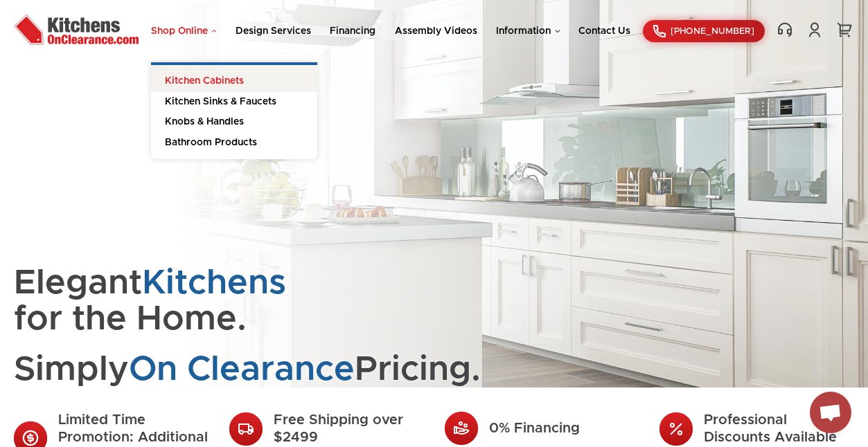  Describe the element at coordinates (564, 428) in the screenshot. I see `div: 0% Financing` at that location.